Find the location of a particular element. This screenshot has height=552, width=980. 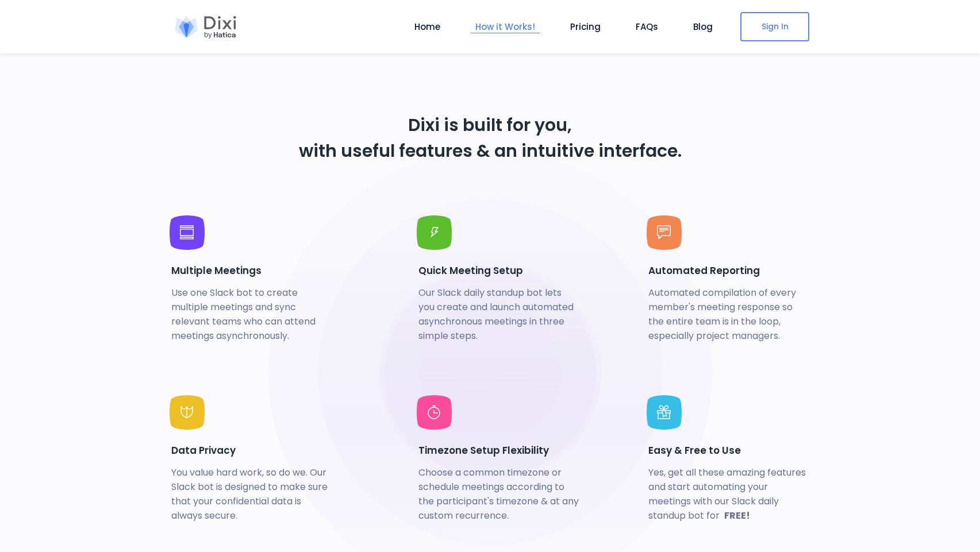

span: FREE! is located at coordinates (737, 516).